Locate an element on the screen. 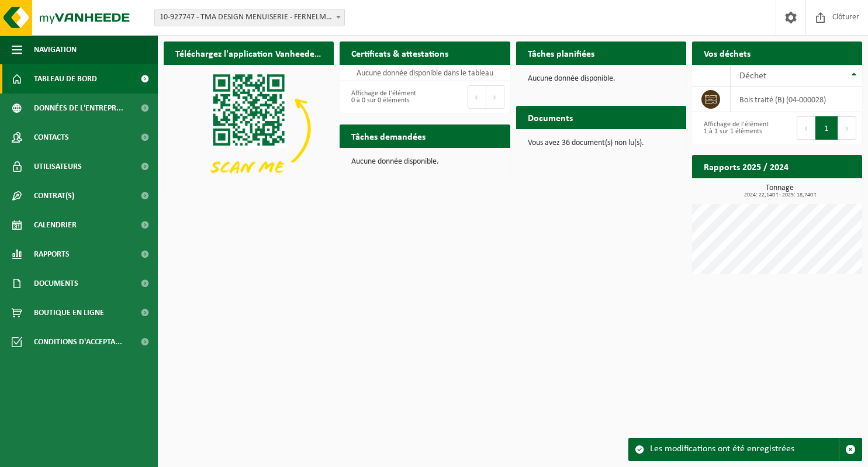 Image resolution: width=868 pixels, height=467 pixels. img: Download de VHEPlus App is located at coordinates (248, 128).